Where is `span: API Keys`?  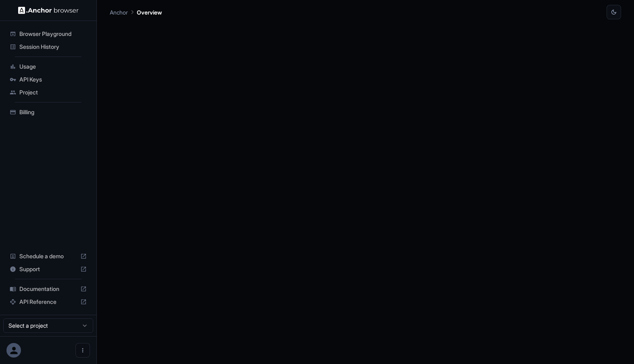 span: API Keys is located at coordinates (53, 79).